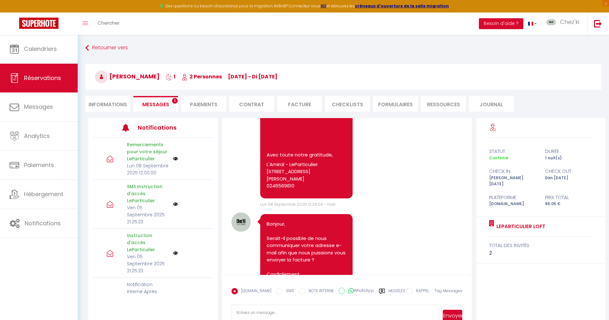  I want to click on label: Modèles, so click(397, 293).